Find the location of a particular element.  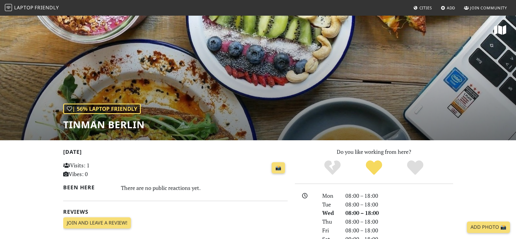

div: Mon is located at coordinates (330, 195).